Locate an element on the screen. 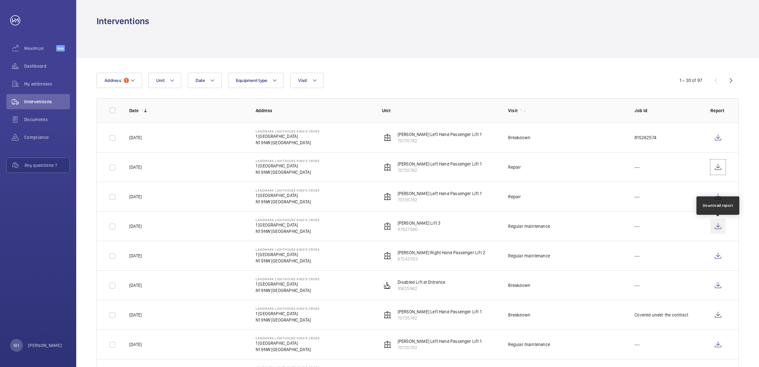  button: Visit is located at coordinates (307, 80).